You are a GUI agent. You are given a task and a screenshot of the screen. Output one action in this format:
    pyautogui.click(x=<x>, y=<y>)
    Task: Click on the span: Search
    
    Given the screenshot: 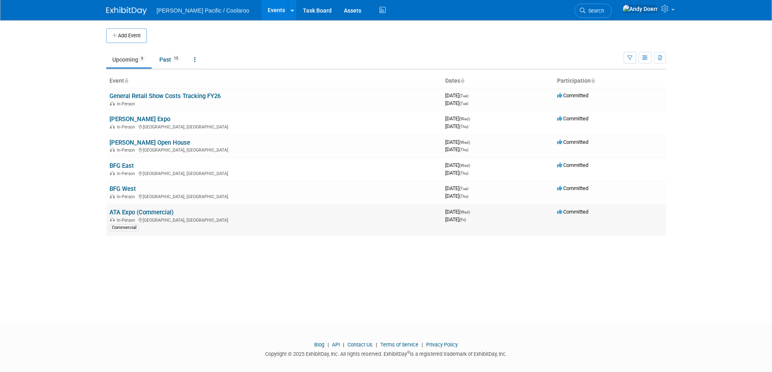 What is the action you would take?
    pyautogui.click(x=595, y=11)
    